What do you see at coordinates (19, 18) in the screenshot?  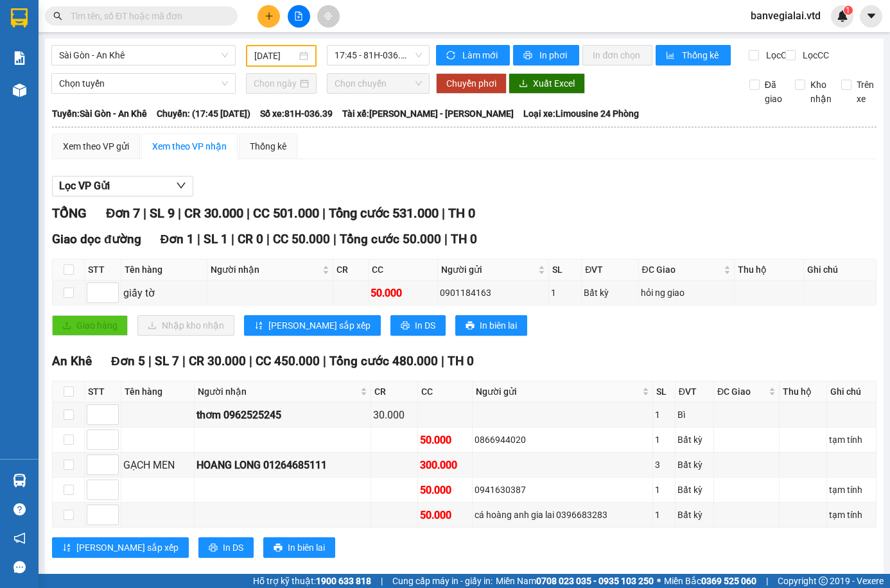 I see `img: logo-vxr` at bounding box center [19, 18].